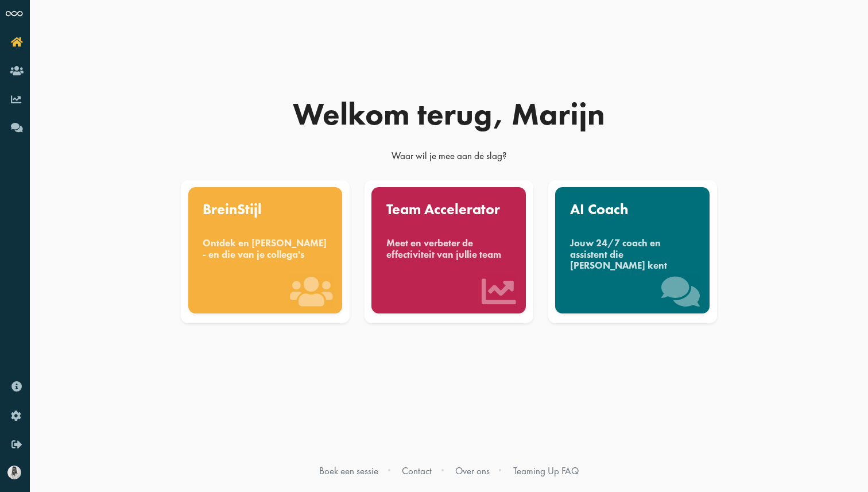 The image size is (868, 492). Describe the element at coordinates (449, 248) in the screenshot. I see `div: Meet en verbeter de effectiviteit van jullie team` at that location.